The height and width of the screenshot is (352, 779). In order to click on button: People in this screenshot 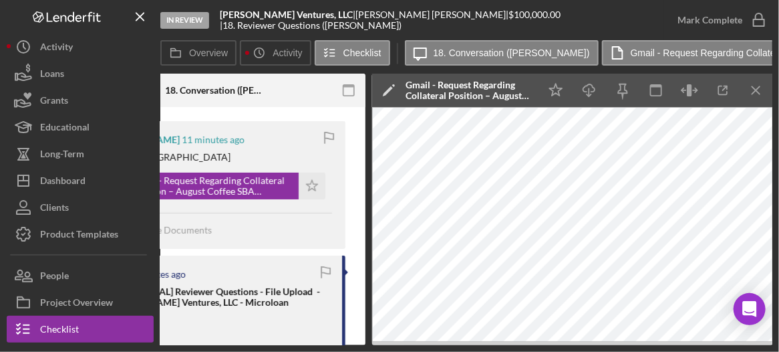, I will do `click(80, 275)`.